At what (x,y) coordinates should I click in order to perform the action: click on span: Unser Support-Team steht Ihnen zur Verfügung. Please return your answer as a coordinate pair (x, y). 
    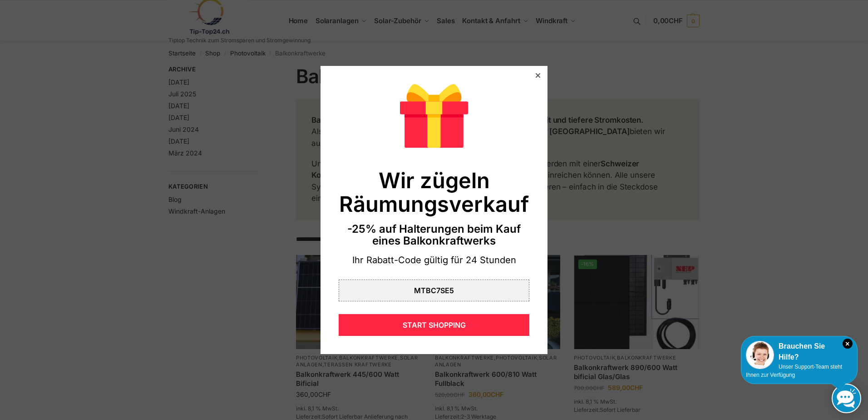
    Looking at the image, I should click on (794, 371).